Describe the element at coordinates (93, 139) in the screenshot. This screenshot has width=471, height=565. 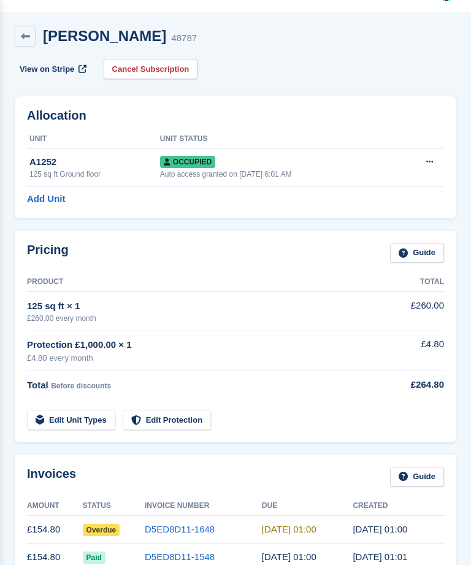
I see `th: Unit` at that location.